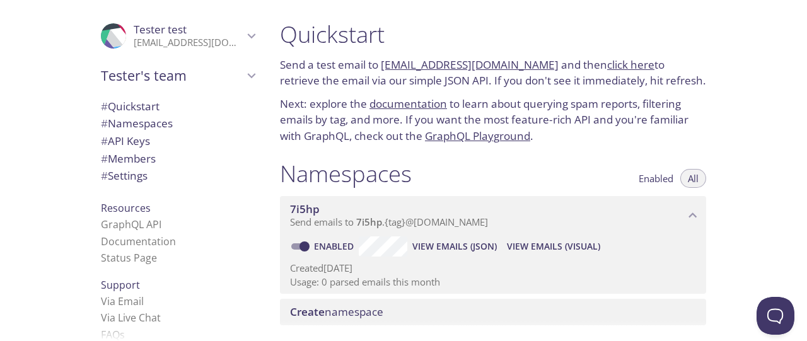 This screenshot has height=341, width=807. I want to click on button: Enabled, so click(655, 178).